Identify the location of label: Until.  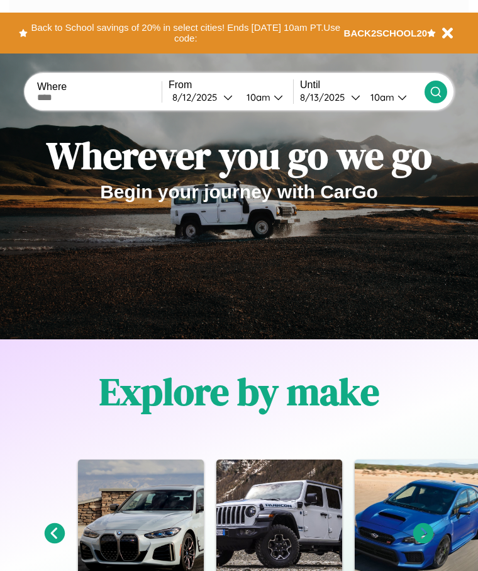
(362, 85).